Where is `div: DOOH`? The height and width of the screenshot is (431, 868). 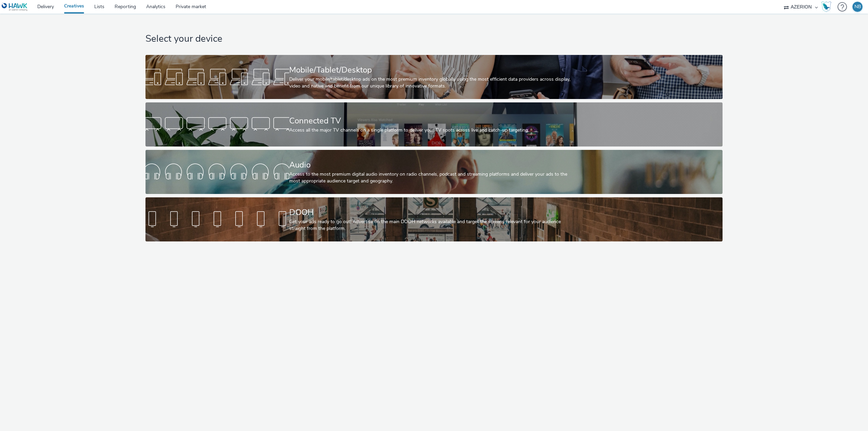 div: DOOH is located at coordinates (433, 212).